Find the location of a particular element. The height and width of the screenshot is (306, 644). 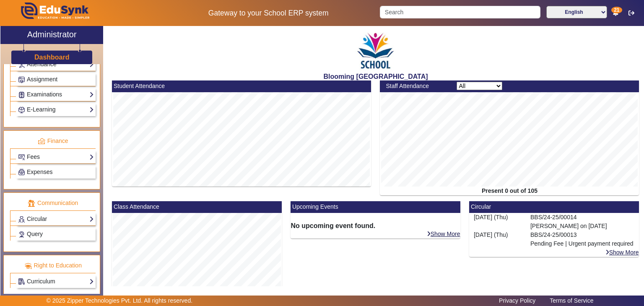

a: Expenses is located at coordinates (56, 172).